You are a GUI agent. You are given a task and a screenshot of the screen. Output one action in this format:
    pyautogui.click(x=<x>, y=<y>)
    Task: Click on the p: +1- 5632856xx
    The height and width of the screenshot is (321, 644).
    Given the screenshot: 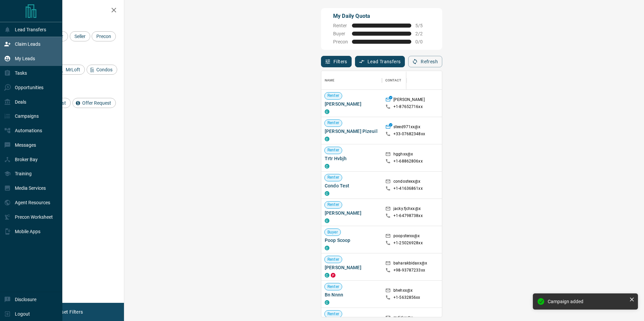 What is the action you would take?
    pyautogui.click(x=407, y=297)
    